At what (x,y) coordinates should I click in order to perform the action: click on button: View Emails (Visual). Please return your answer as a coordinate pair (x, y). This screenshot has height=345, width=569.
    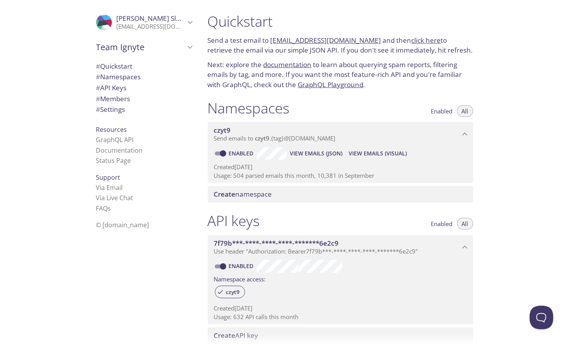
    Looking at the image, I should click on (378, 154).